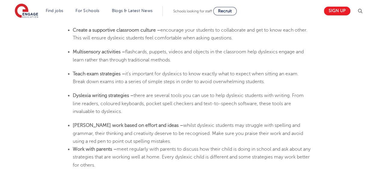 This screenshot has width=378, height=179. I want to click on a: For Schools, so click(87, 11).